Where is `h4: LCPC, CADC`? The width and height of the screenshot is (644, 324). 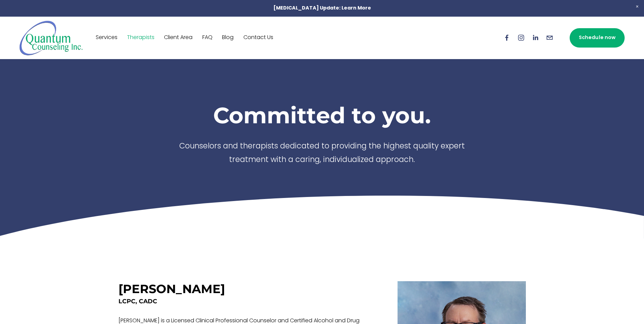 h4: LCPC, CADC is located at coordinates (244, 301).